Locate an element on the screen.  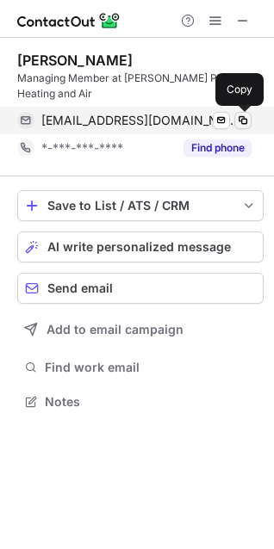
button: Find work email is located at coordinates (140, 367).